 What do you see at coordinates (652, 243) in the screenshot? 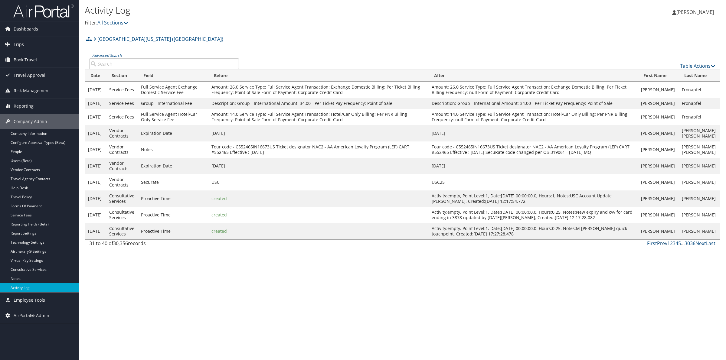
I see `a: First` at bounding box center [652, 243].